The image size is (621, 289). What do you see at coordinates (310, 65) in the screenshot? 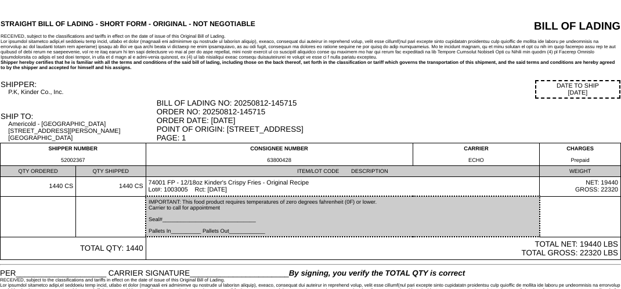
I see `div: Shipper hereby certifies that he is familiar with all the terms and conditions of the said bill o...` at bounding box center [310, 65].